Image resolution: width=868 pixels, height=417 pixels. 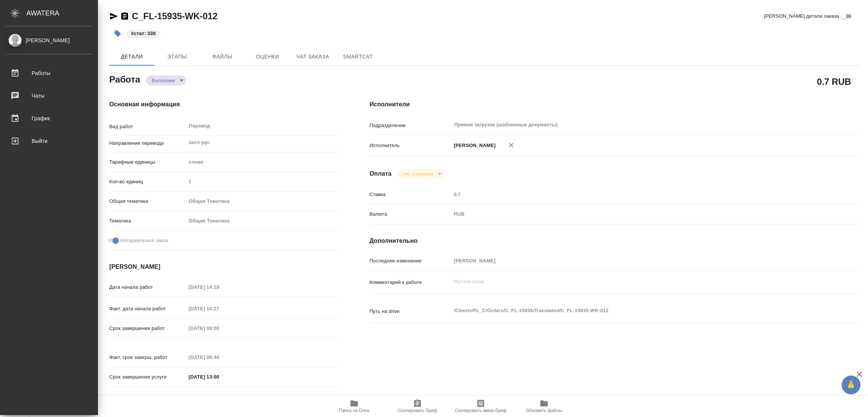 I want to click on div: Чаты, so click(x=49, y=96).